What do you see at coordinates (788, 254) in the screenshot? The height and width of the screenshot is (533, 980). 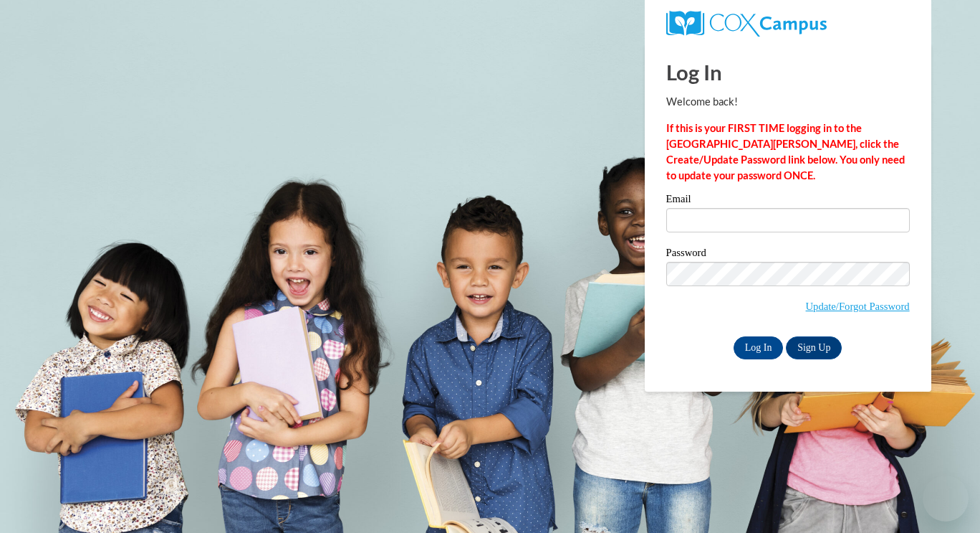 I see `label: Password` at bounding box center [788, 254].